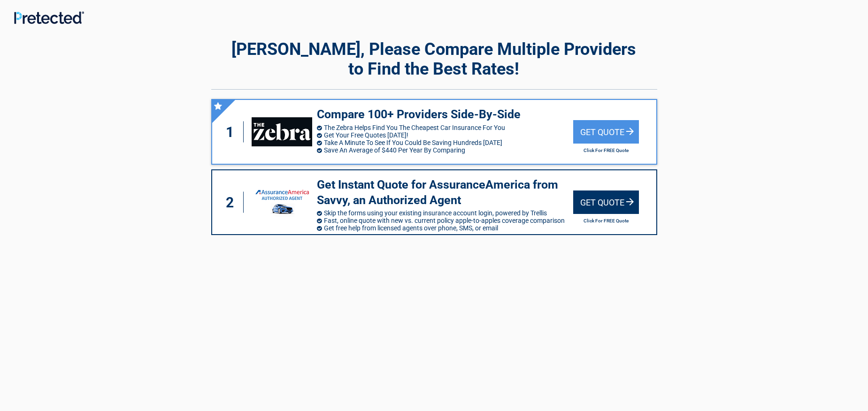  I want to click on li: The Zebra Helps Find You The Cheapest Car Insurance For You, so click(445, 128).